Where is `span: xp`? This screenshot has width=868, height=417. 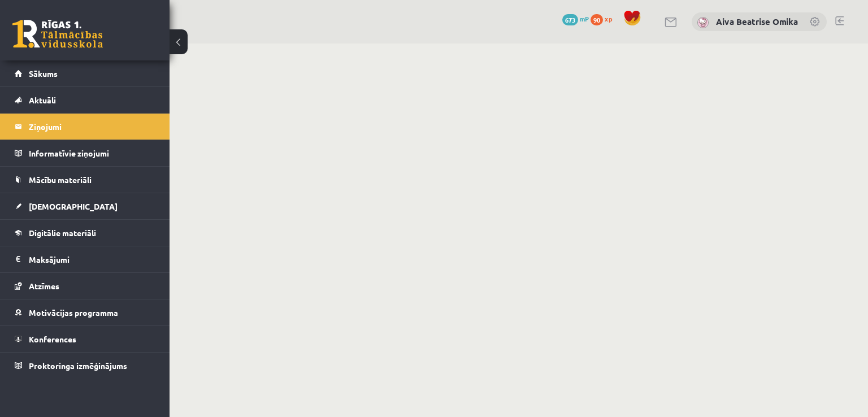
span: xp is located at coordinates (608, 18).